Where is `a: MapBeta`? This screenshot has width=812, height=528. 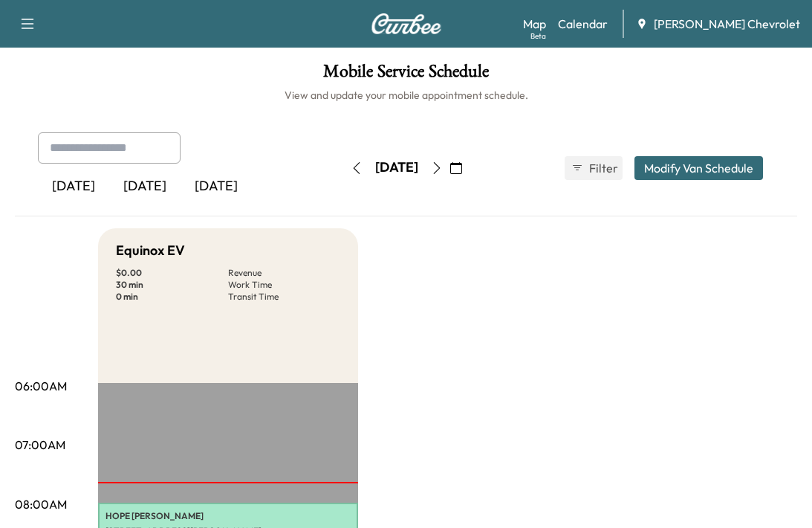 a: MapBeta is located at coordinates (535, 24).